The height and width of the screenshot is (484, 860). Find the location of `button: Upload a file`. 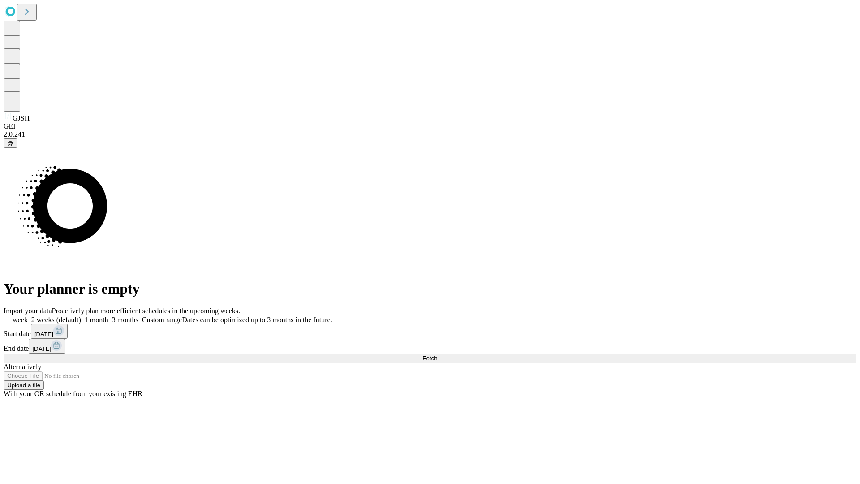

button: Upload a file is located at coordinates (24, 385).